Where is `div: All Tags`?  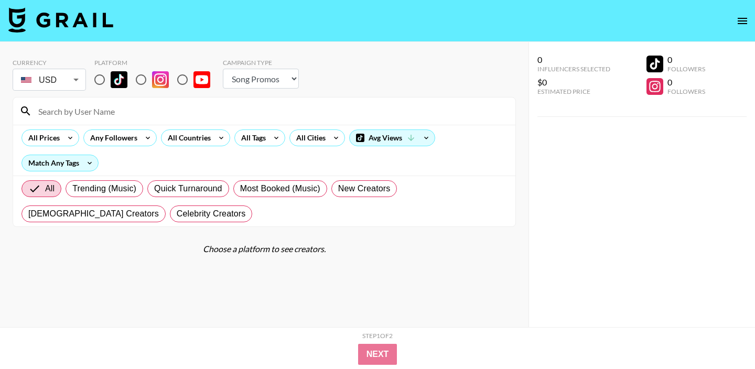 div: All Tags is located at coordinates (251, 138).